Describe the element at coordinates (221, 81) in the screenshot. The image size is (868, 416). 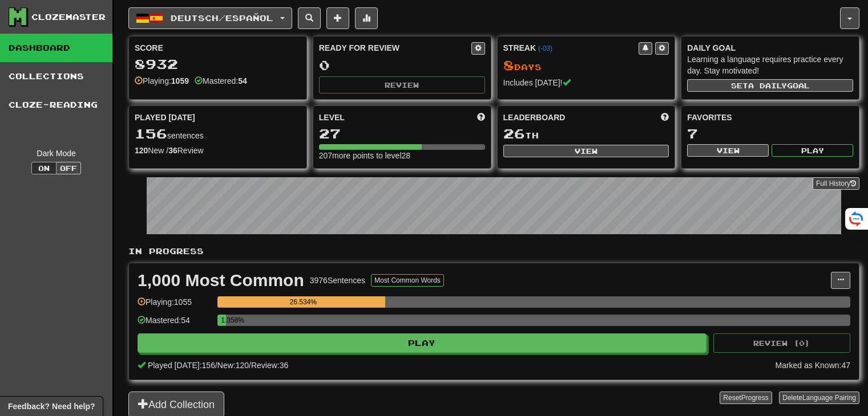
I see `div: Mastered:` at that location.